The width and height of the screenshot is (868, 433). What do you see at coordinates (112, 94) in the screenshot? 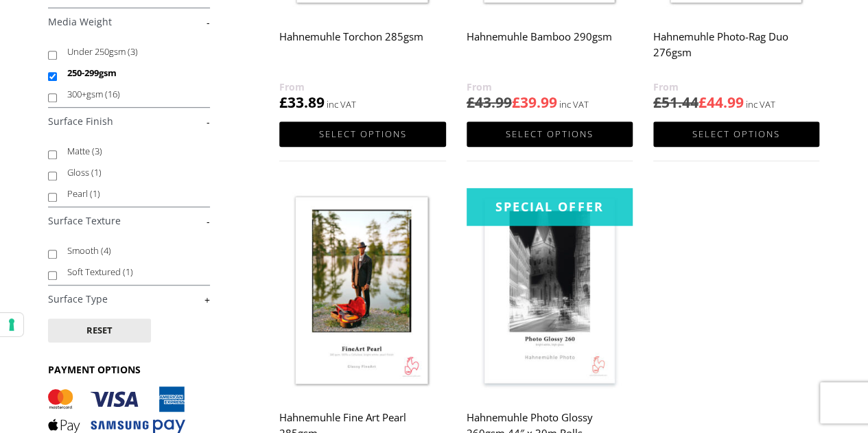
I see `span: (16)` at bounding box center [112, 94].